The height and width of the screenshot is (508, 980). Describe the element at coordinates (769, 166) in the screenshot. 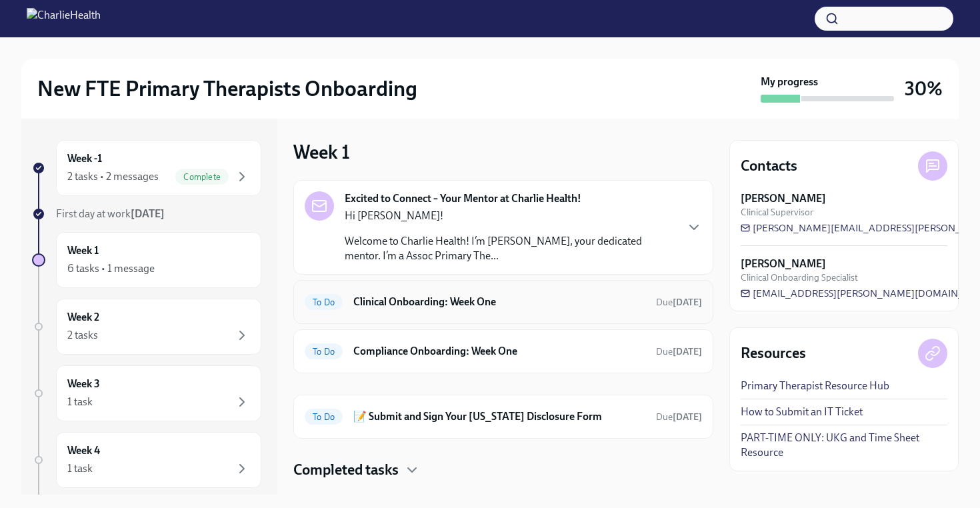

I see `h4: Contacts` at that location.